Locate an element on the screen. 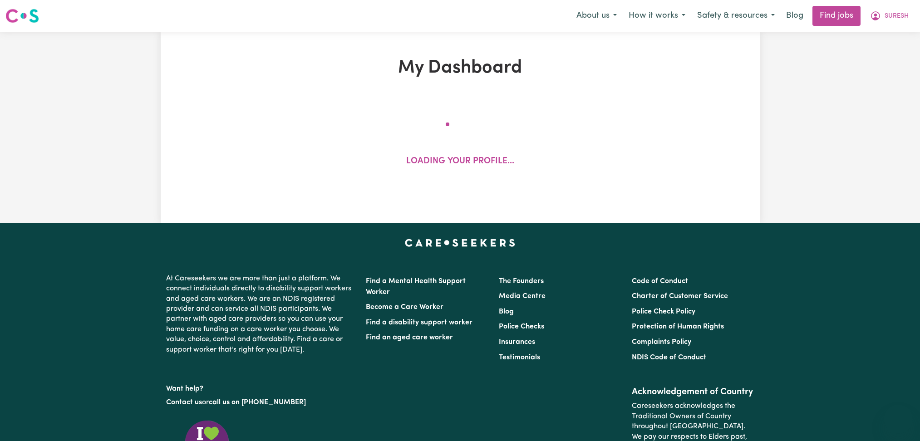  a: Careseekers logo is located at coordinates (22, 16).